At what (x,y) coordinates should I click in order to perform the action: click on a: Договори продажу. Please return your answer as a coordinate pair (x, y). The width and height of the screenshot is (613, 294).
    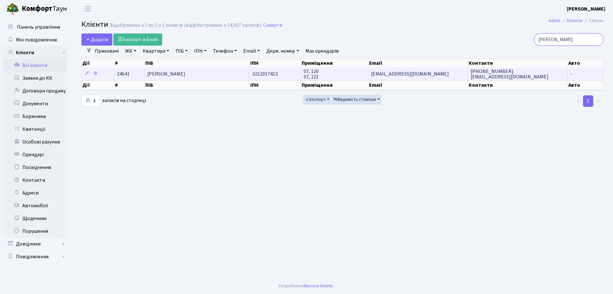
    Looking at the image, I should click on (35, 91).